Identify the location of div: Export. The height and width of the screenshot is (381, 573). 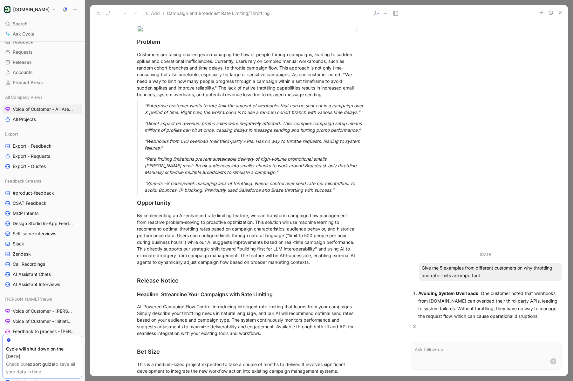
(42, 134).